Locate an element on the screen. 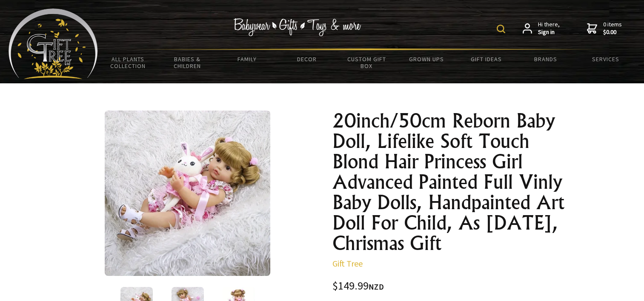 The width and height of the screenshot is (644, 301). a: Grown Ups is located at coordinates (426, 59).